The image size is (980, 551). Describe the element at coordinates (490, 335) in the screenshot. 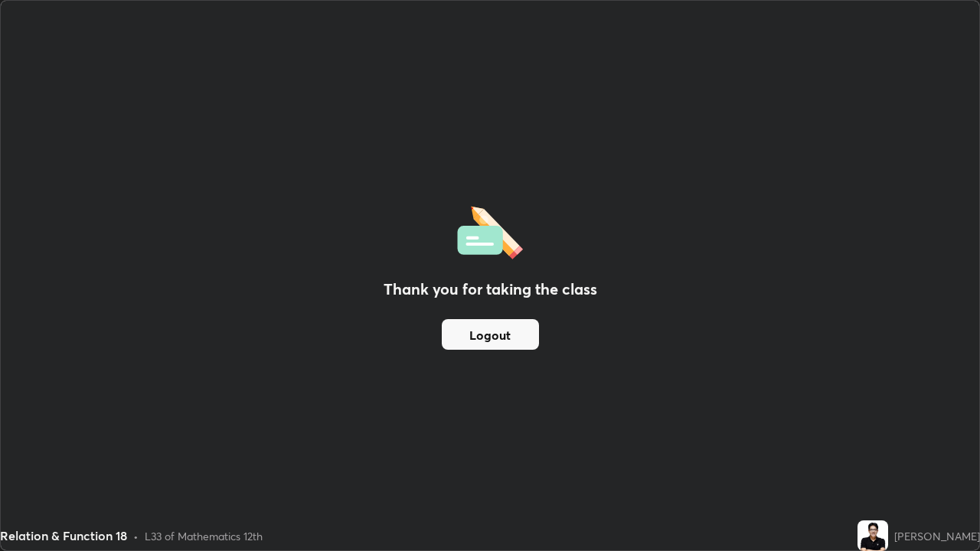

I see `button: Logout` at that location.